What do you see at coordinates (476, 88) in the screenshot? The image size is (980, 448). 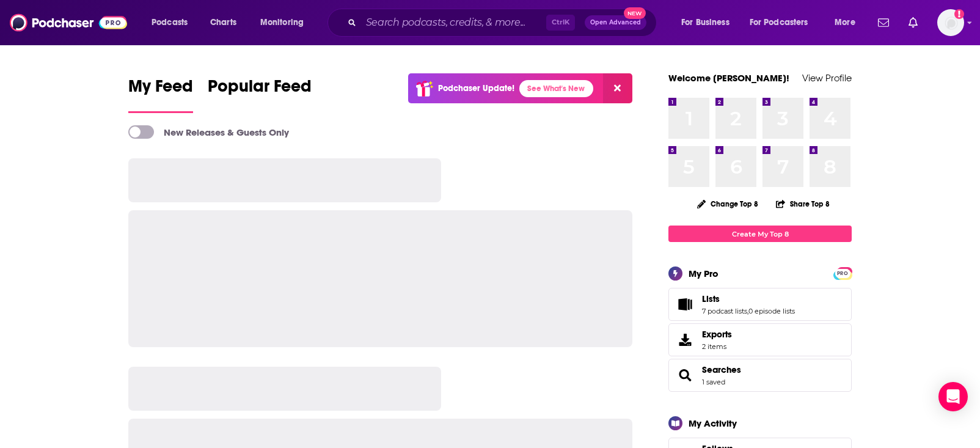 I see `p: Podchaser Update!` at bounding box center [476, 88].